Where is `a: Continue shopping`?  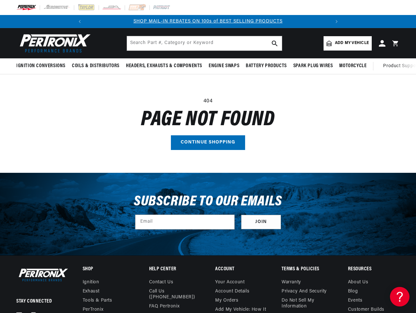
a: Continue shopping is located at coordinates (208, 142).